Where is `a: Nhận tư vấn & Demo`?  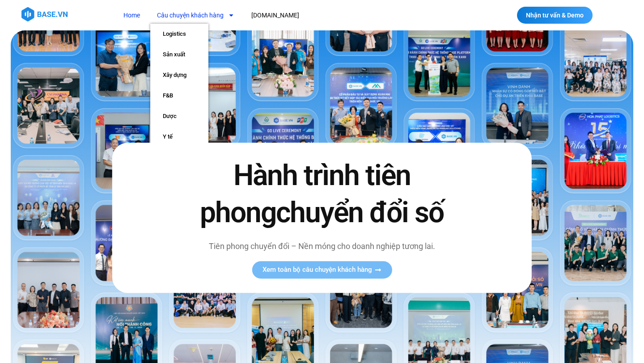 a: Nhận tư vấn & Demo is located at coordinates (555, 15).